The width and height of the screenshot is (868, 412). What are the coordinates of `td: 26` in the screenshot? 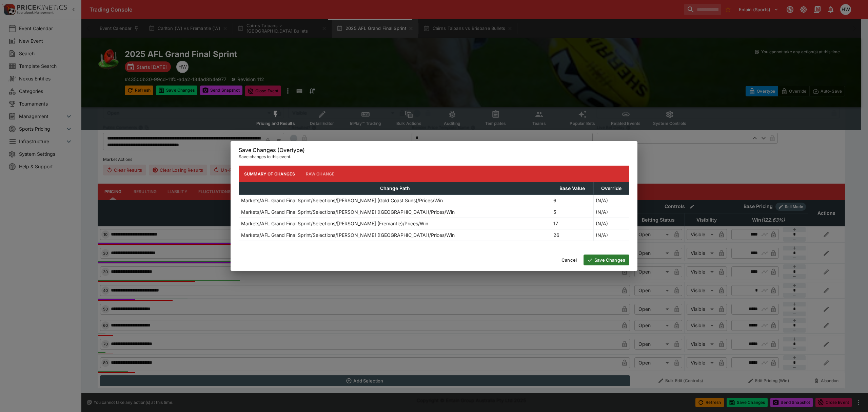 It's located at (572, 235).